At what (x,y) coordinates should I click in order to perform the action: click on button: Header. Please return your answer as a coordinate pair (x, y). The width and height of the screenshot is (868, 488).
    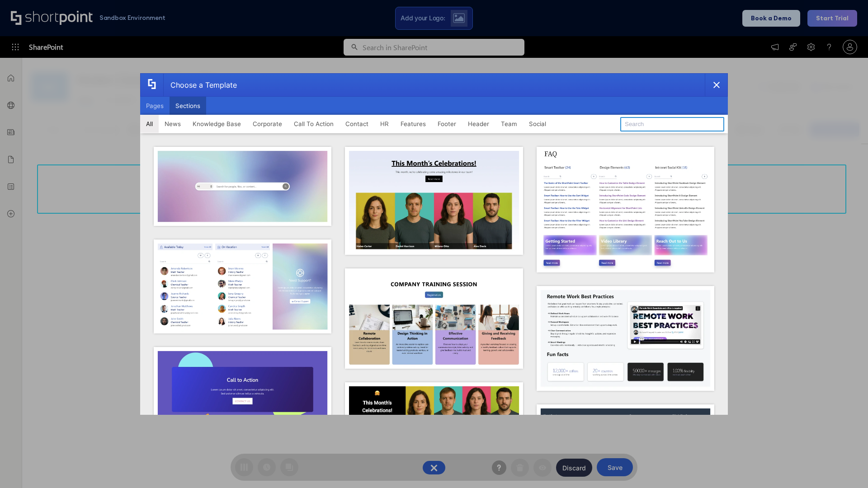
    Looking at the image, I should click on (478, 124).